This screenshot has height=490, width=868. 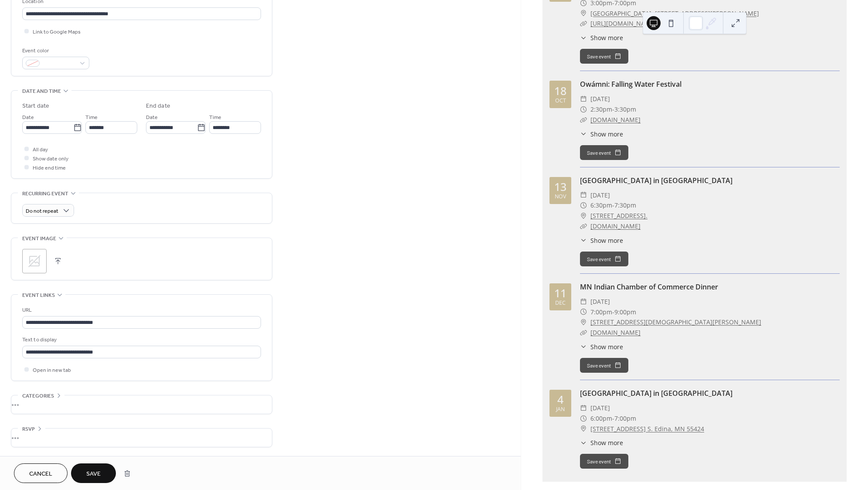 What do you see at coordinates (141, 340) in the screenshot?
I see `div: Text to display` at bounding box center [141, 340].